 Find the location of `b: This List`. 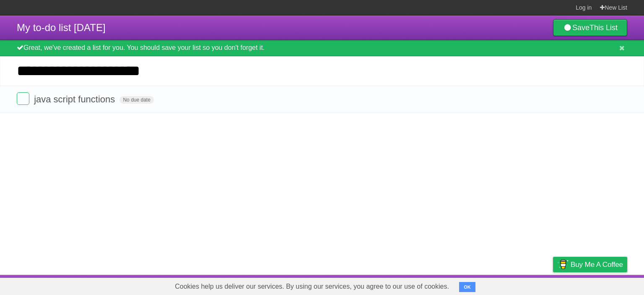

b: This List is located at coordinates (603, 28).